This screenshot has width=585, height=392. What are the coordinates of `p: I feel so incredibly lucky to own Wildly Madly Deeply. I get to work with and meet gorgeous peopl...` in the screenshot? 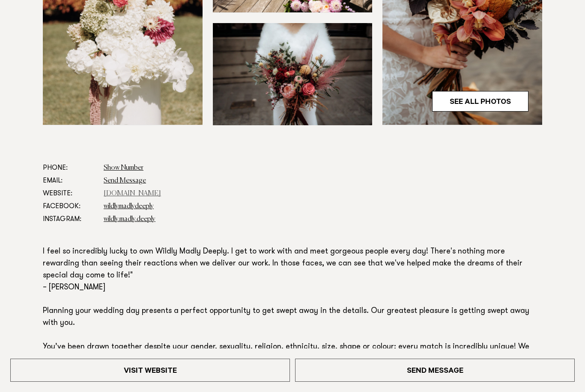 It's located at (292, 318).